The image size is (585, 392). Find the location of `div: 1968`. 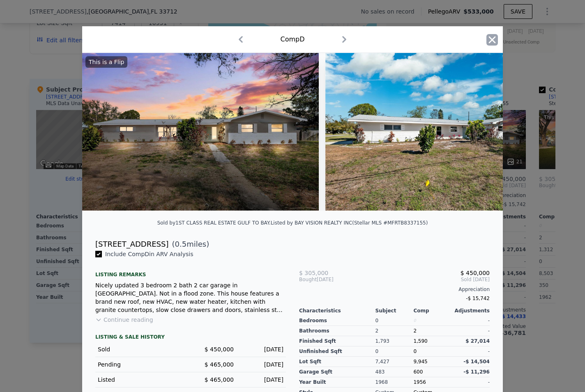

div: 1968 is located at coordinates (394, 382).